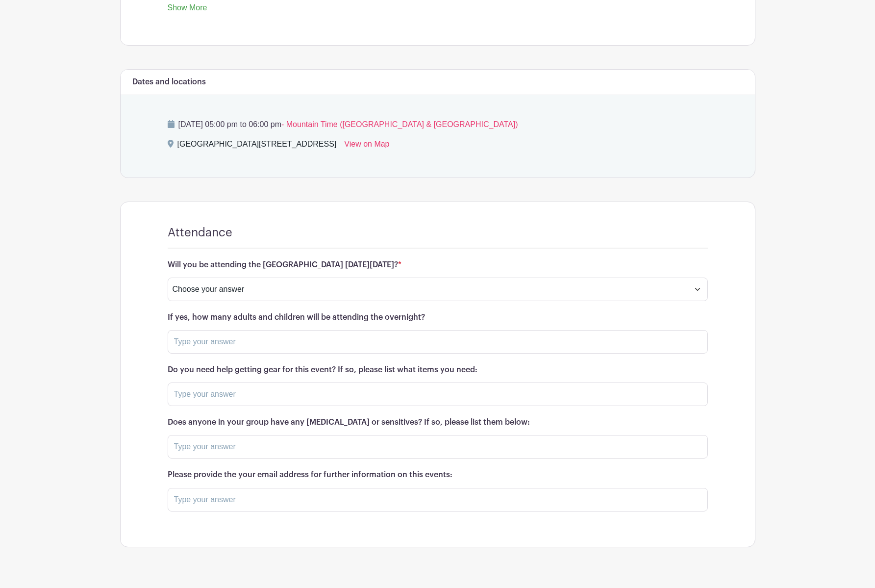 The image size is (875, 588). What do you see at coordinates (187, 10) in the screenshot?
I see `a: Show More` at bounding box center [187, 10].